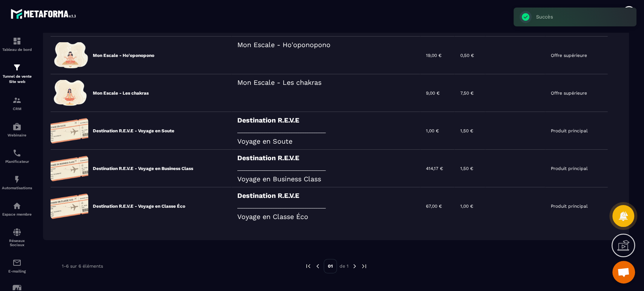 This screenshot has height=291, width=644. What do you see at coordinates (17, 79) in the screenshot?
I see `p: Tunnel de vente Site web` at bounding box center [17, 79].